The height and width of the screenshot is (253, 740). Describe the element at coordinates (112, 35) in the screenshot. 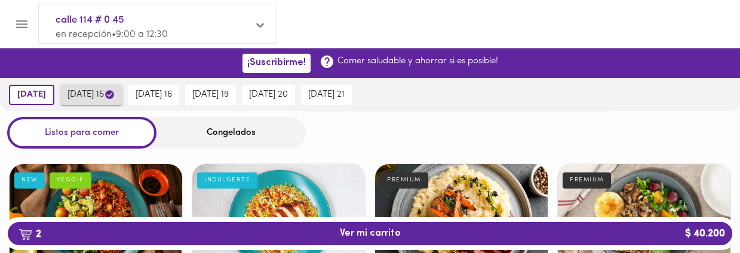

I see `span: en recepción • 9:00 a 12:30` at that location.